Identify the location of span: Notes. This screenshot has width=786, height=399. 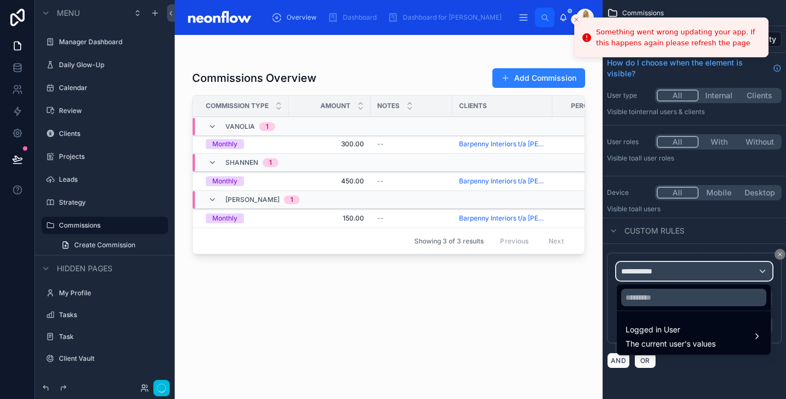
(388, 106).